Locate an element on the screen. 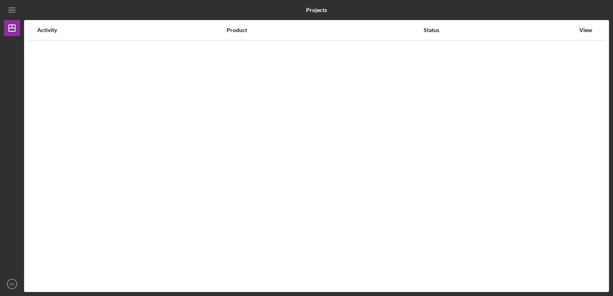  div: Product is located at coordinates (325, 30).